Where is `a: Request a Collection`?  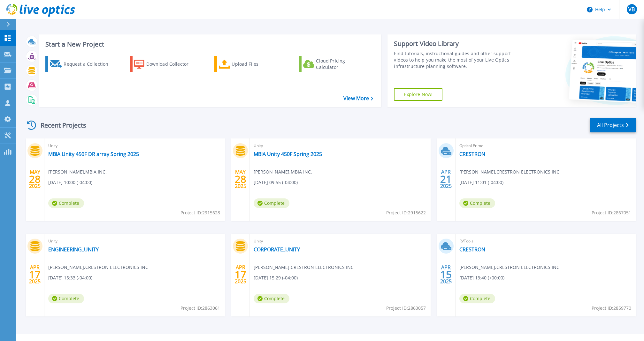
a: Request a Collection is located at coordinates (81, 64).